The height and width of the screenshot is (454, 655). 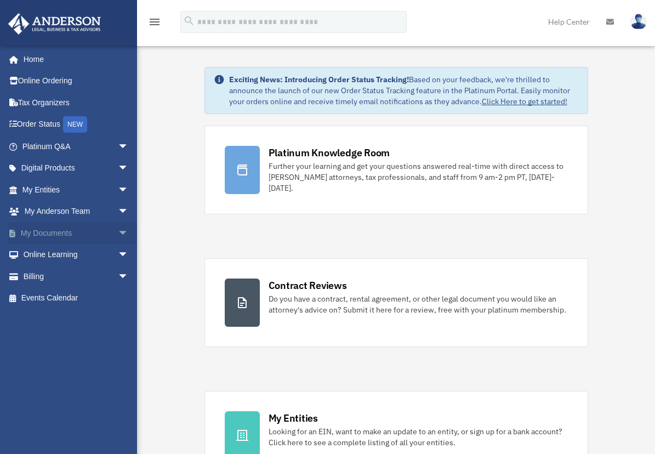 What do you see at coordinates (396, 170) in the screenshot?
I see `a: Platinum Knowledge Room Further your learning and get your questions answered real-time with dire...` at bounding box center [396, 170].